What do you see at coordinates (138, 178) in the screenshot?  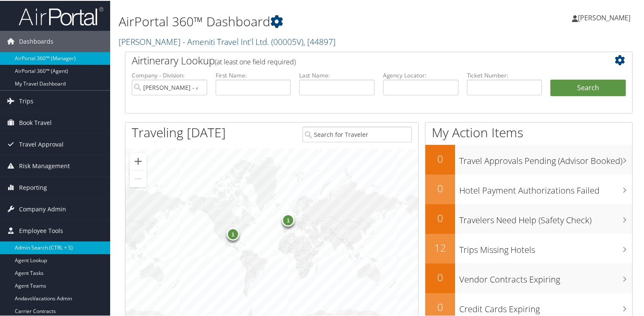 I see `button: Zoom out` at bounding box center [138, 178].